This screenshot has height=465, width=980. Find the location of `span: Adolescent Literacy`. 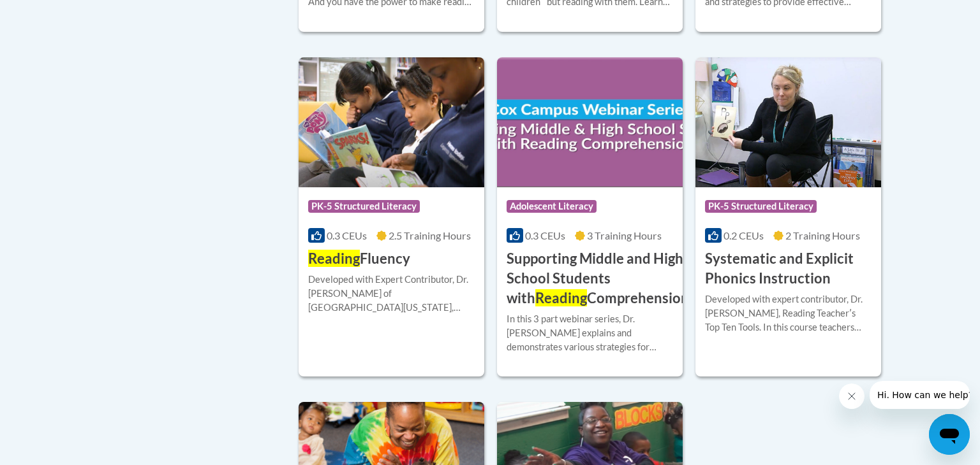

span: Adolescent Literacy is located at coordinates (551, 207).